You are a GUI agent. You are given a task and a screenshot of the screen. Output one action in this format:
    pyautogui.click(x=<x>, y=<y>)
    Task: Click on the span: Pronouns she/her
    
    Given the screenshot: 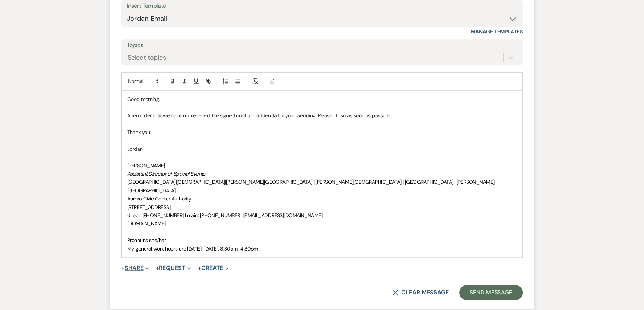 What is the action you would take?
    pyautogui.click(x=147, y=240)
    